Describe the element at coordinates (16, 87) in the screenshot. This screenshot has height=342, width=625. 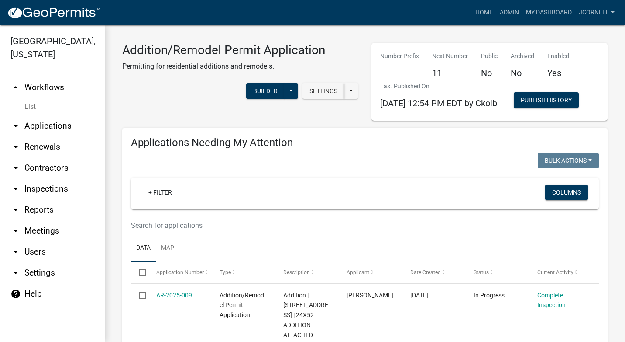
I see `i: arrow_drop_up` at that location.